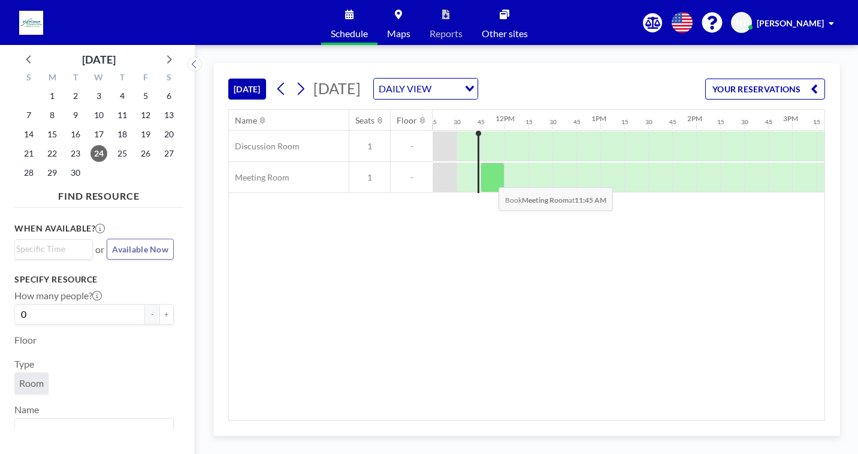 This screenshot has width=858, height=454. Describe the element at coordinates (399, 34) in the screenshot. I see `span: Maps` at that location.